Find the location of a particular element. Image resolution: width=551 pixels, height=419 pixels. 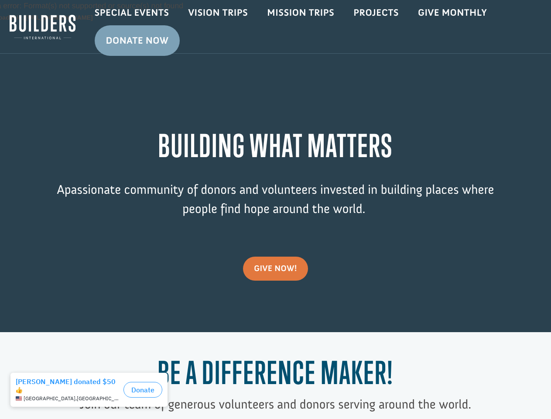

p: passionate community of donors and volunteers invested in building places where people find hope ... is located at coordinates (275, 206).